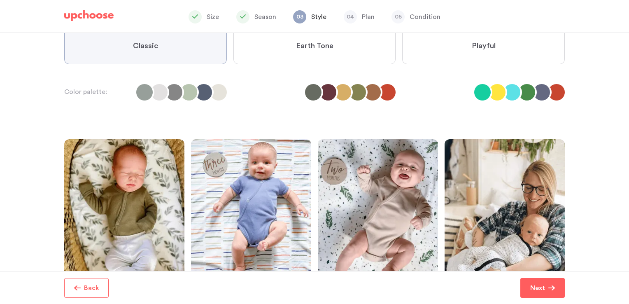 The width and height of the screenshot is (629, 304). Describe the element at coordinates (484, 46) in the screenshot. I see `span: Playful` at that location.